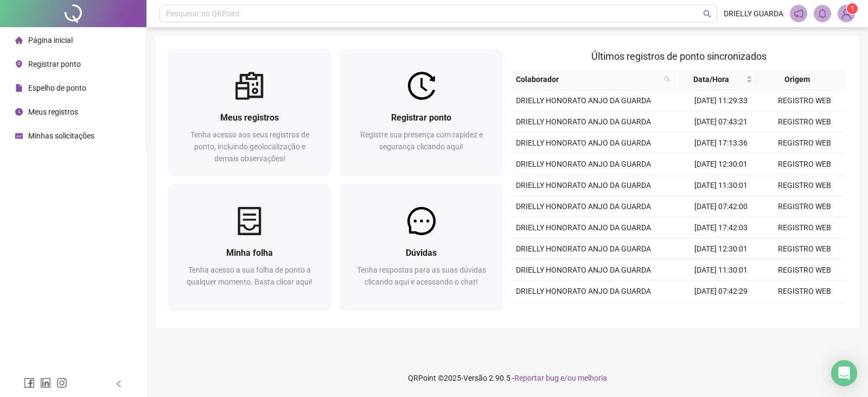  I want to click on div: Open Intercom Messenger, so click(844, 373).